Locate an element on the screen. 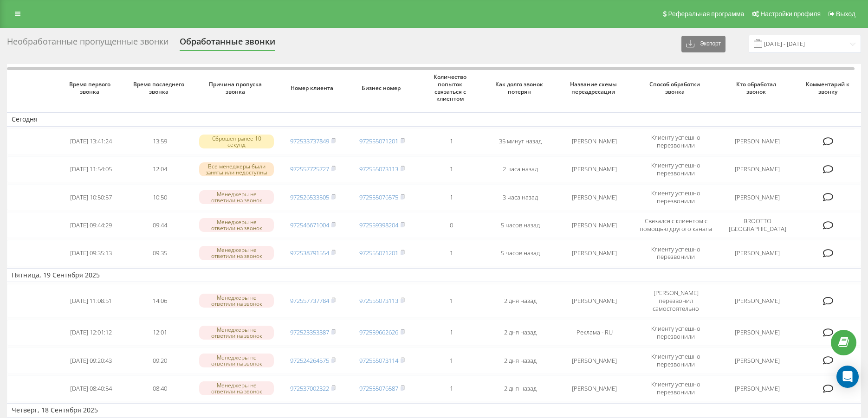  td: 08:40 is located at coordinates (160, 388).